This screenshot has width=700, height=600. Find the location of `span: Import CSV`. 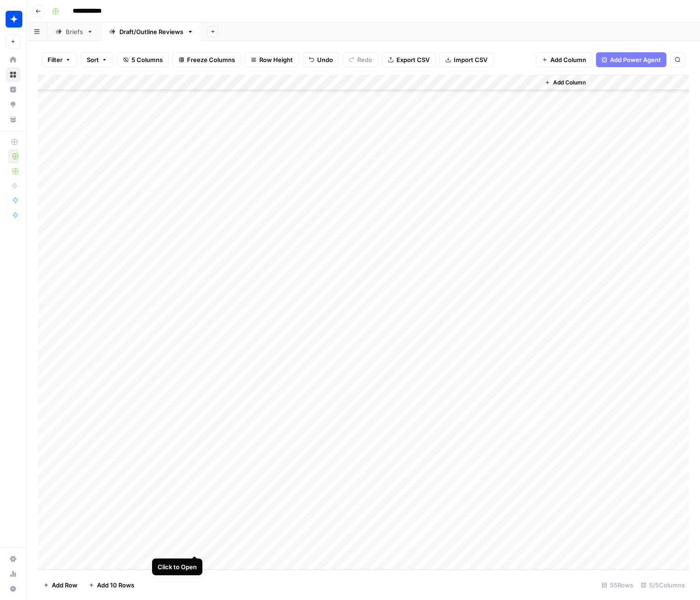

span: Import CSV is located at coordinates (470, 59).